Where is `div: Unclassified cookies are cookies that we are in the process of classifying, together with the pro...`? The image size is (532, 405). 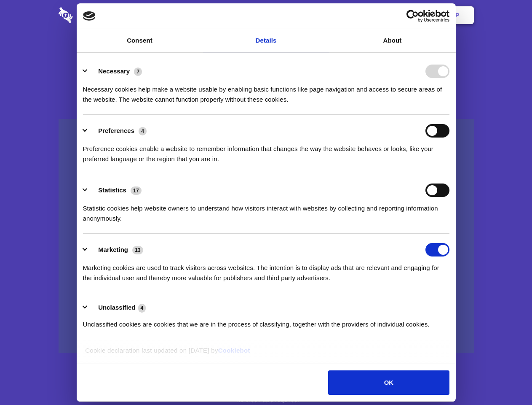 div: Unclassified cookies are cookies that we are in the process of classifying, together with the pro... is located at coordinates (266, 321).